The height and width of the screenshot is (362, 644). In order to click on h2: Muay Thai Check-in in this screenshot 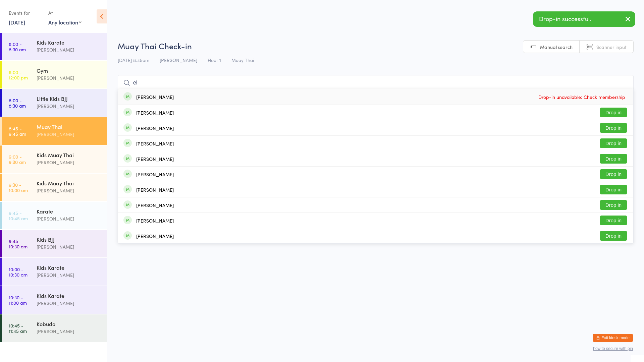, I will do `click(375, 45)`.